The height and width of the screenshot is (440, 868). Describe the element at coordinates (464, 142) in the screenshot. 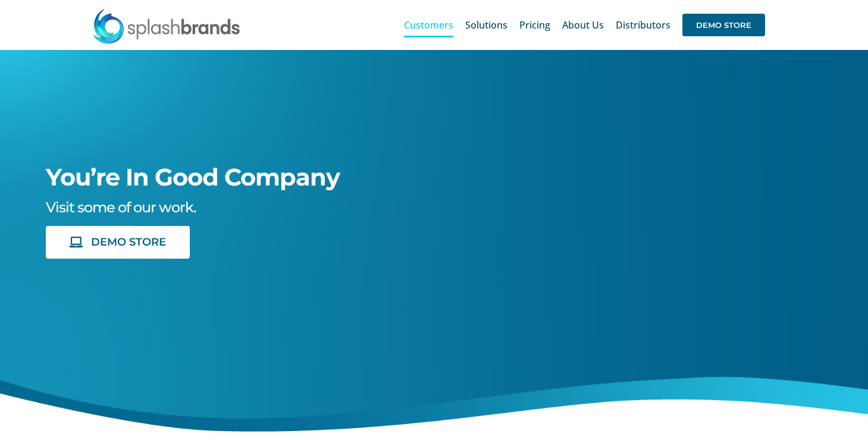

I see `img: Piper Pilot Ship` at that location.